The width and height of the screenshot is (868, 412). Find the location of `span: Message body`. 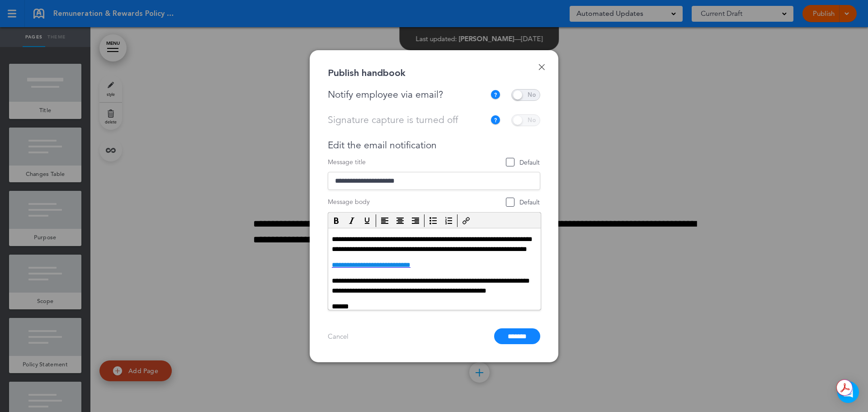

span: Message body is located at coordinates (349, 201).